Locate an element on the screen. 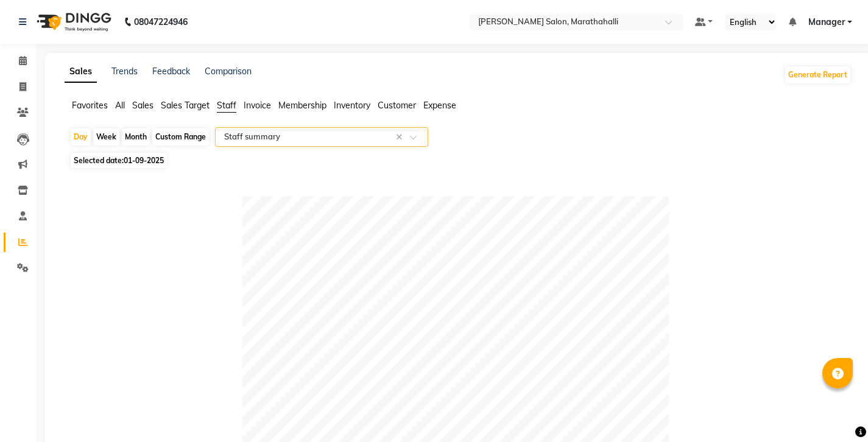 This screenshot has width=868, height=442. span: Invoice is located at coordinates (257, 106).